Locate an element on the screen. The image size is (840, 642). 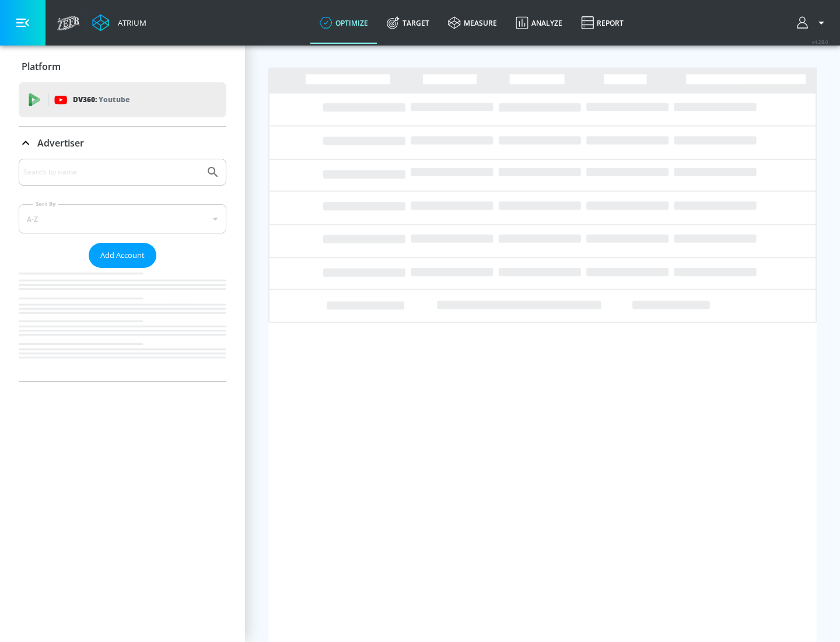
p: Advertiser is located at coordinates (61, 143).